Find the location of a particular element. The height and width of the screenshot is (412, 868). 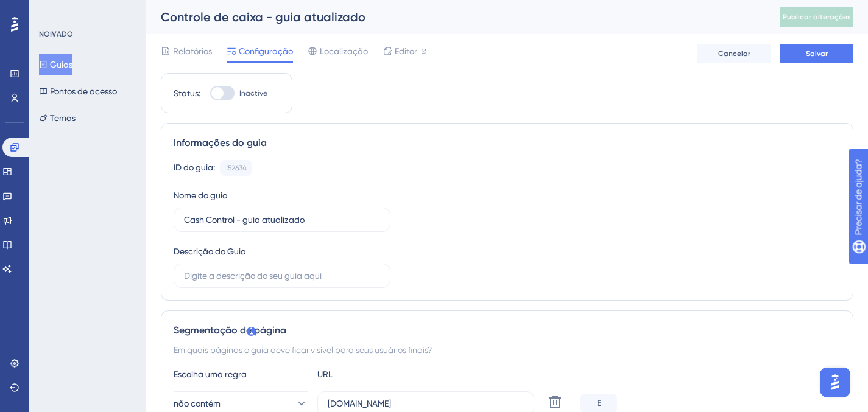

font: E is located at coordinates (598, 403).